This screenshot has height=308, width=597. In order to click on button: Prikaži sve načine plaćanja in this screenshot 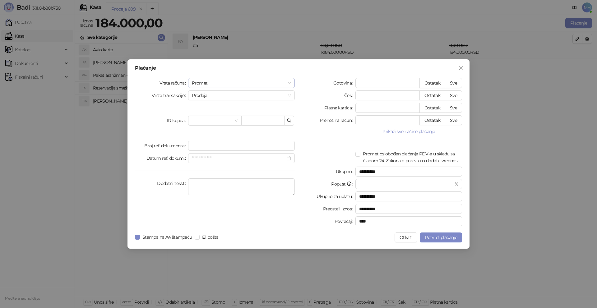, I will do `click(409, 132)`.